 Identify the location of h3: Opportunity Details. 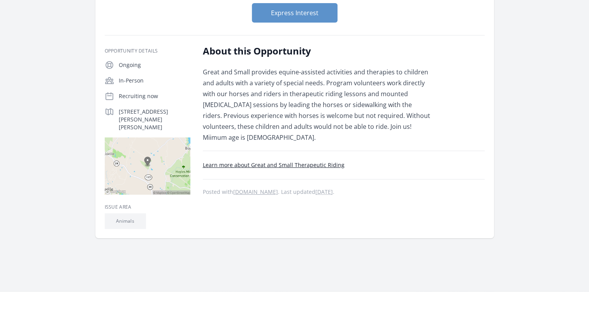
(148, 51).